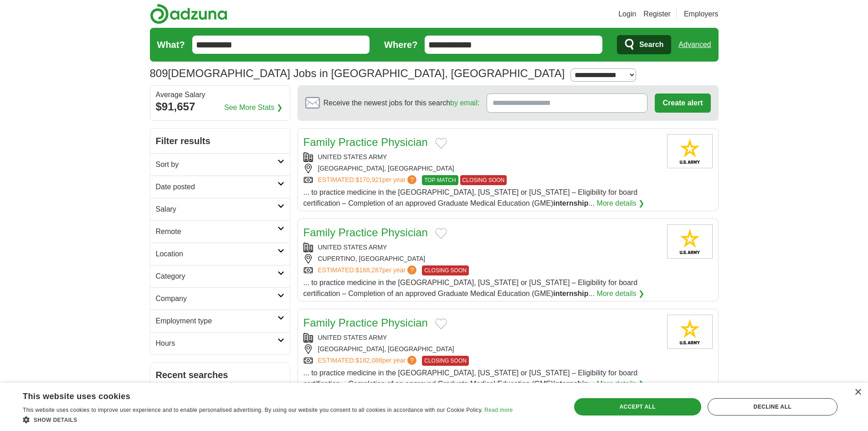 The image size is (868, 431). What do you see at coordinates (220, 95) in the screenshot?
I see `div: Average Salary` at bounding box center [220, 95].